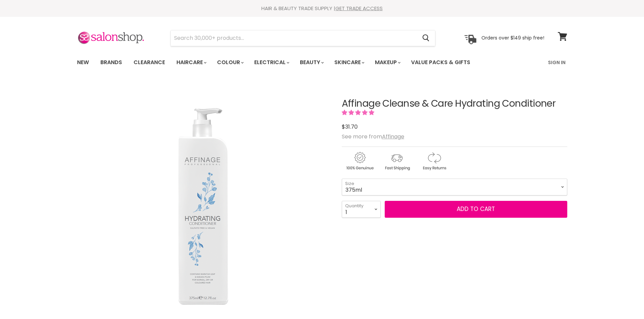 The image size is (644, 319). I want to click on a: Beauty, so click(311, 62).